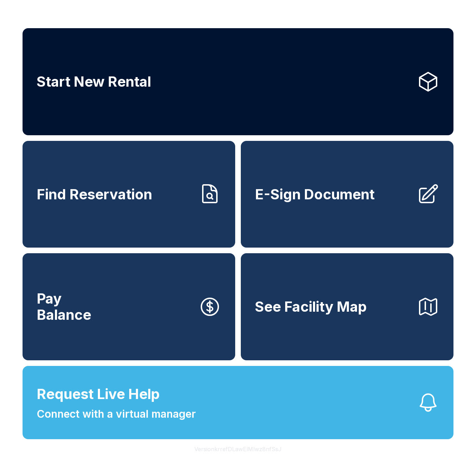  What do you see at coordinates (238, 402) in the screenshot?
I see `button: Request Live HelpConnect with a virtual manager` at bounding box center [238, 402].